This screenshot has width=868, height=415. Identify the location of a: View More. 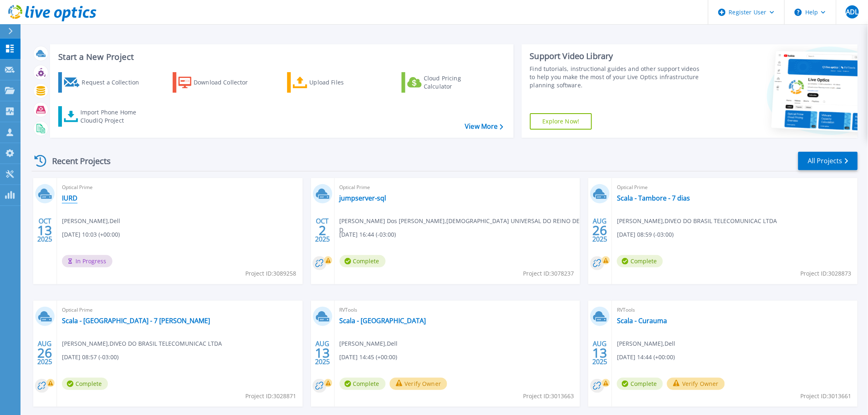
(484, 127).